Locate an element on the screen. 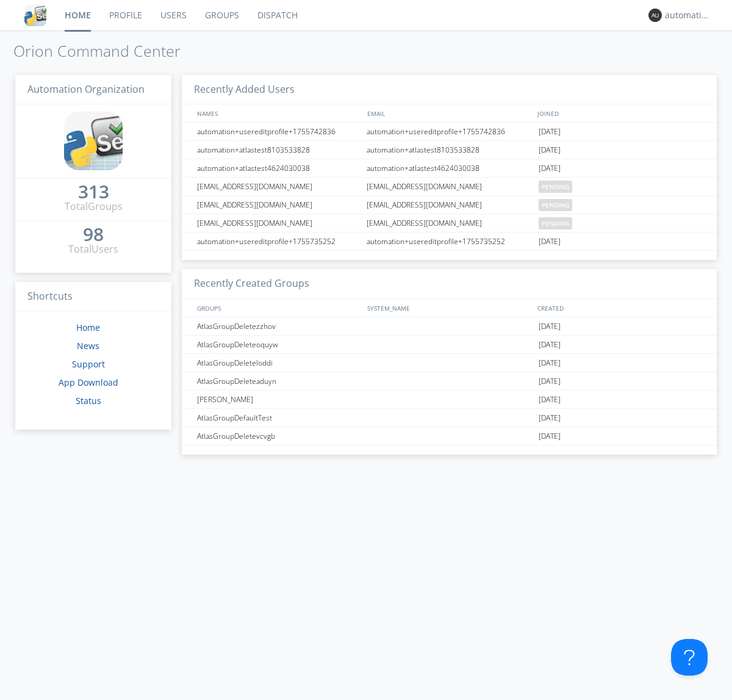 This screenshot has width=732, height=700. div: CREATED is located at coordinates (619, 308).